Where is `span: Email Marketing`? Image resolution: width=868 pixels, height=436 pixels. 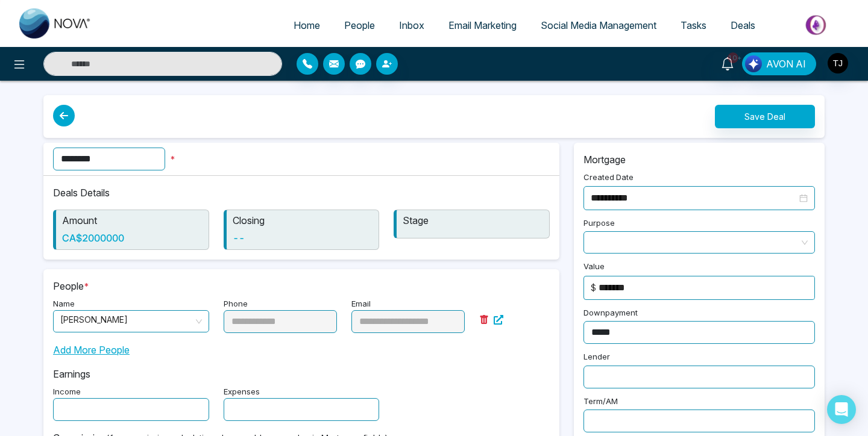 span: Email Marketing is located at coordinates (482, 26).